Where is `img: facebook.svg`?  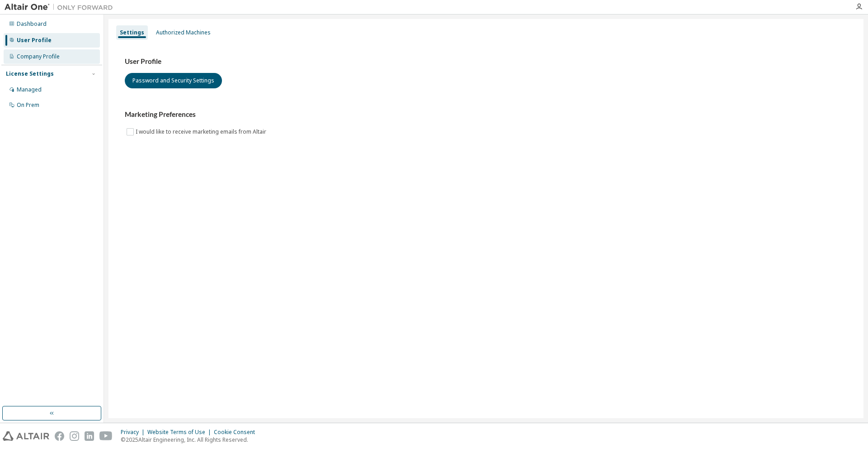
img: facebook.svg is located at coordinates (59, 435).